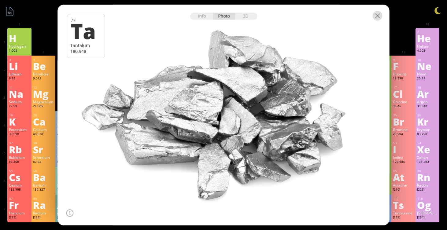 This screenshot has height=230, width=447. Describe the element at coordinates (427, 129) in the screenshot. I see `div: Krypton` at that location.